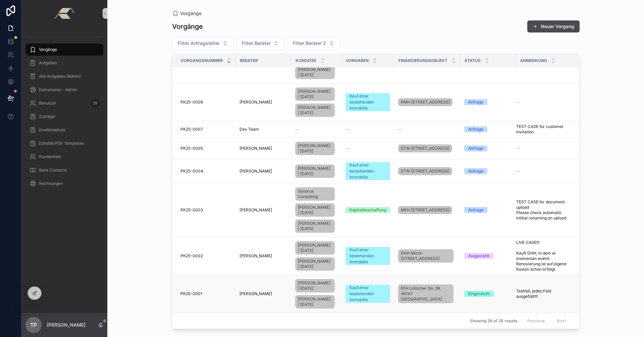 This screenshot has width=644, height=337. I want to click on span: Bank Contacts, so click(53, 170).